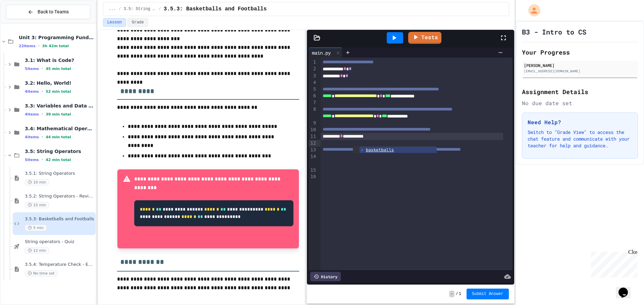  Describe the element at coordinates (58, 92) in the screenshot. I see `span: 52 min total` at that location.